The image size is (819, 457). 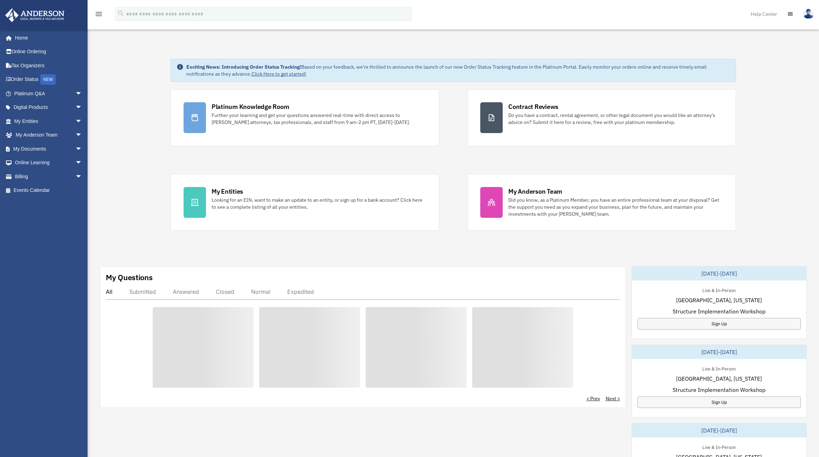 What do you see at coordinates (49, 66) in the screenshot?
I see `a: Tax Organizers` at bounding box center [49, 66].